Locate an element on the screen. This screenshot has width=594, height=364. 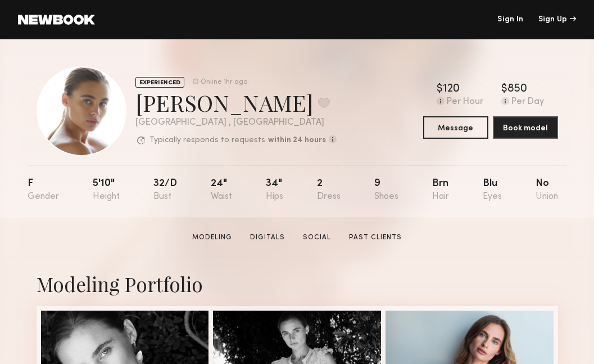
div: 850 is located at coordinates (517, 89).